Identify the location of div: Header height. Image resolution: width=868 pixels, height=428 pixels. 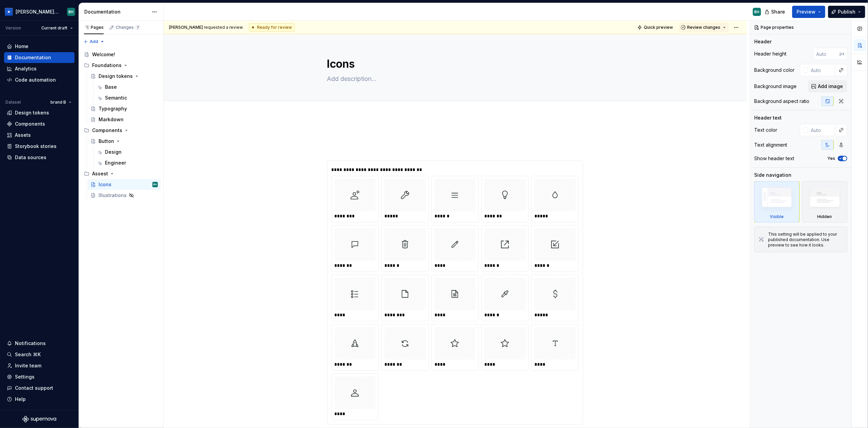
(770, 54).